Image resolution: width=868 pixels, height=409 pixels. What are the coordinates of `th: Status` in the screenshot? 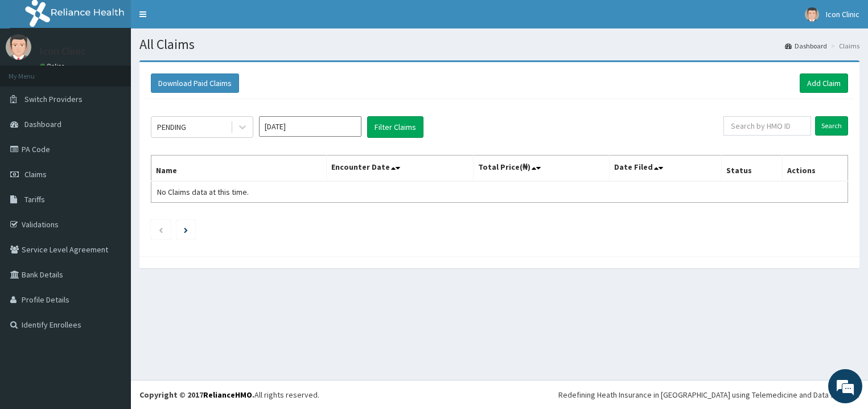 It's located at (752, 169).